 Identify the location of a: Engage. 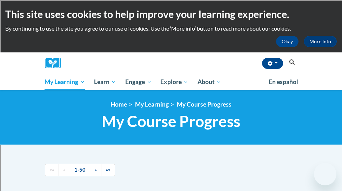
(138, 82).